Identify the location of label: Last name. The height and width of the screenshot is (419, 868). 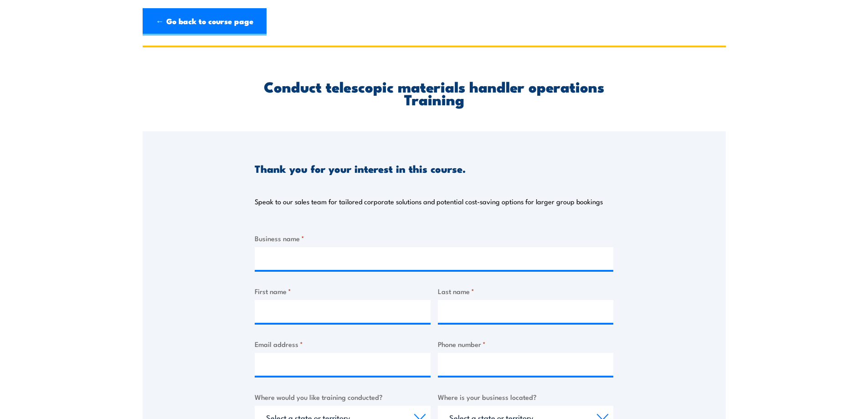
(526, 291).